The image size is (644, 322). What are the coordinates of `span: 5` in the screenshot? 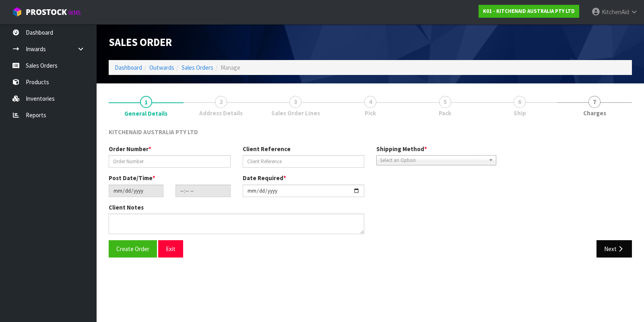 It's located at (445, 102).